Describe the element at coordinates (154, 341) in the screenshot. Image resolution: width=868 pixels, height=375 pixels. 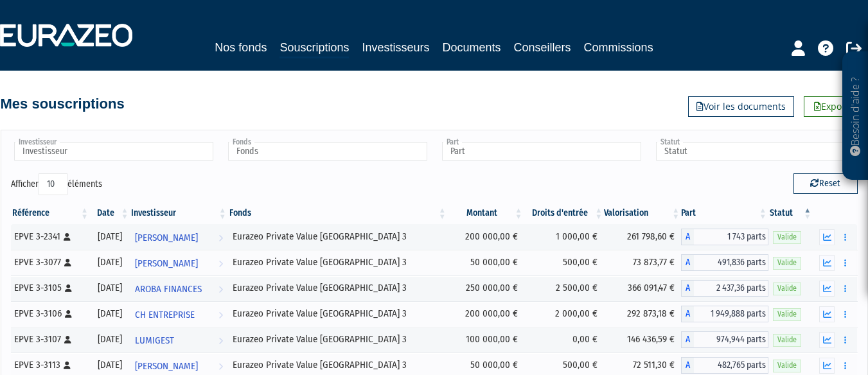
I see `span: LUMIGEST` at that location.